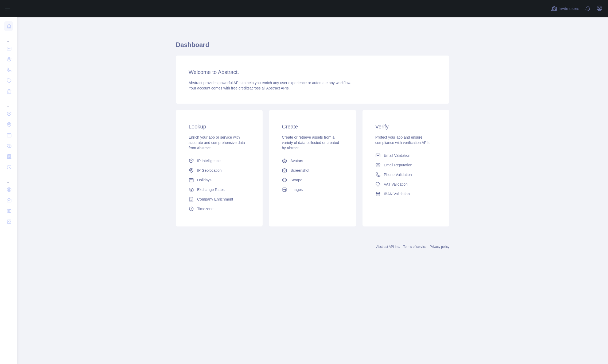  I want to click on span: Images, so click(296, 189).